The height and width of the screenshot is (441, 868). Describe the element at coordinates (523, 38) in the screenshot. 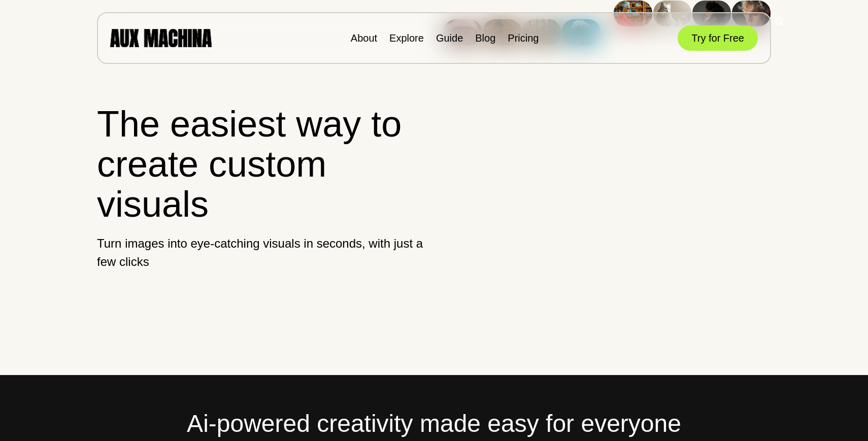

I see `a: Pricing` at that location.